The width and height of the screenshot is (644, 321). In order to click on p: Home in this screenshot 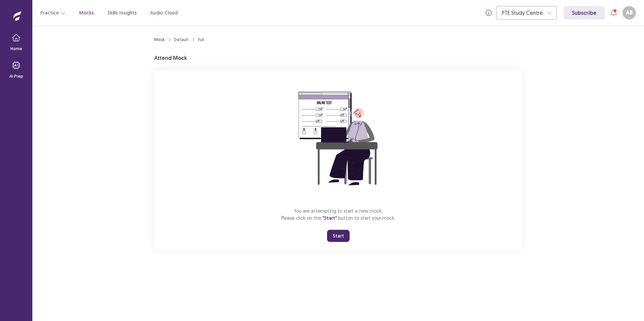, I will do `click(16, 49)`.